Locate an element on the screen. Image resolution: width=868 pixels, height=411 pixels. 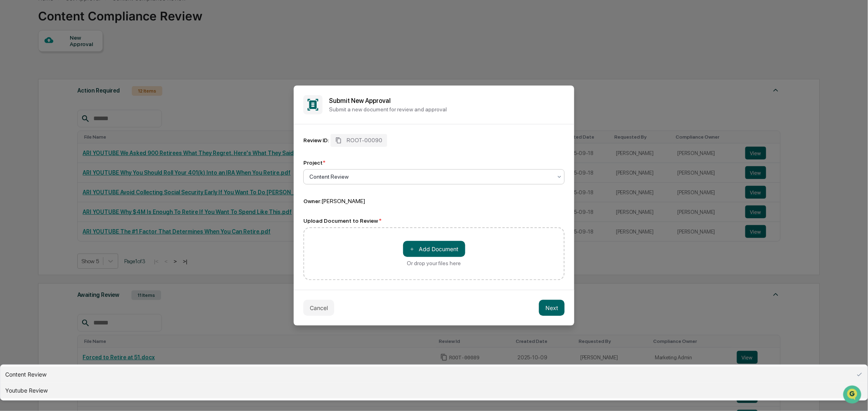
img: 1746055101610-c473b297-6a78-478c-a979-82029cc54cd1 is located at coordinates (15, 68).